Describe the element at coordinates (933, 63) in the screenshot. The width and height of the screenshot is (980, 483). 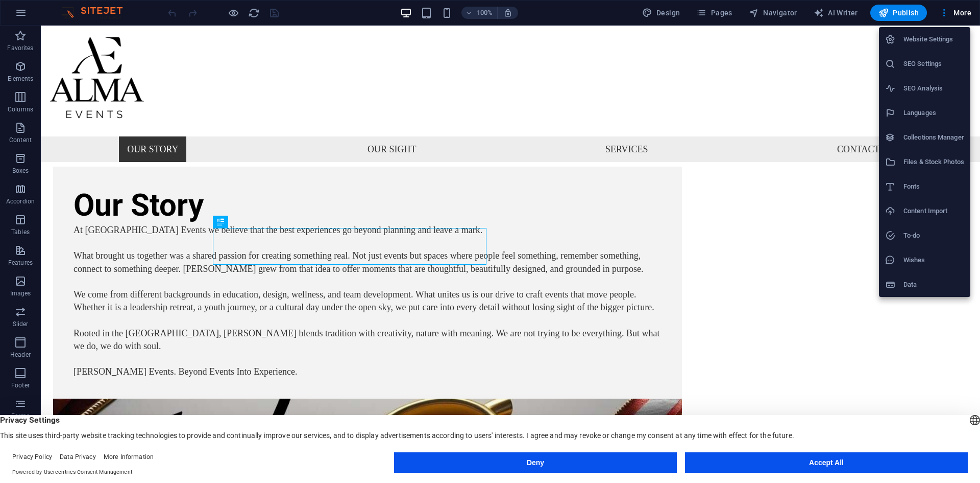
I see `h6: SEO Settings` at that location.